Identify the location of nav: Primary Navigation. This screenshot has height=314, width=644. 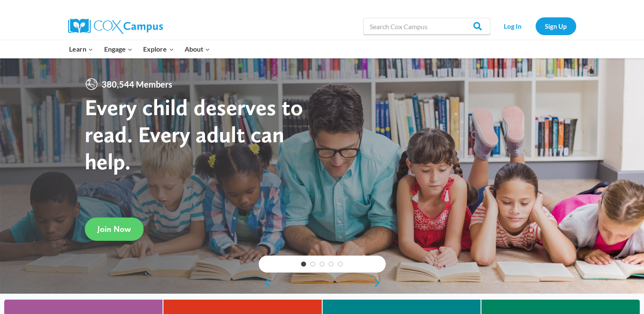
(140, 49).